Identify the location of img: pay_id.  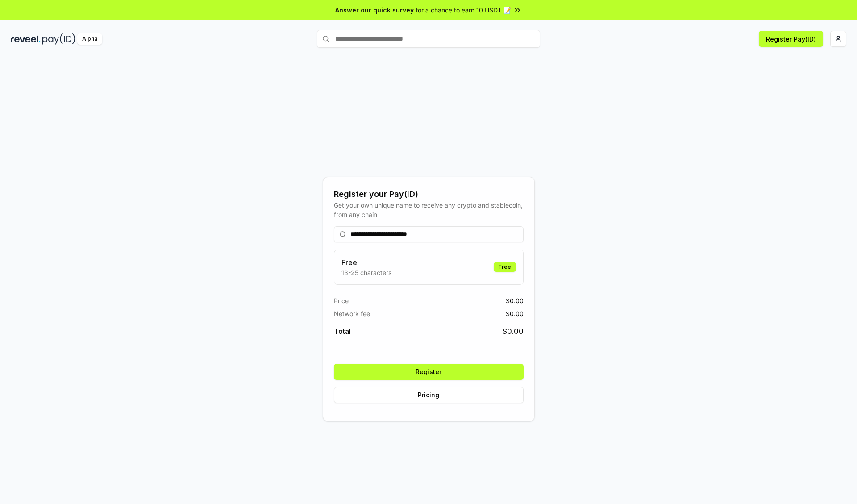
(59, 39).